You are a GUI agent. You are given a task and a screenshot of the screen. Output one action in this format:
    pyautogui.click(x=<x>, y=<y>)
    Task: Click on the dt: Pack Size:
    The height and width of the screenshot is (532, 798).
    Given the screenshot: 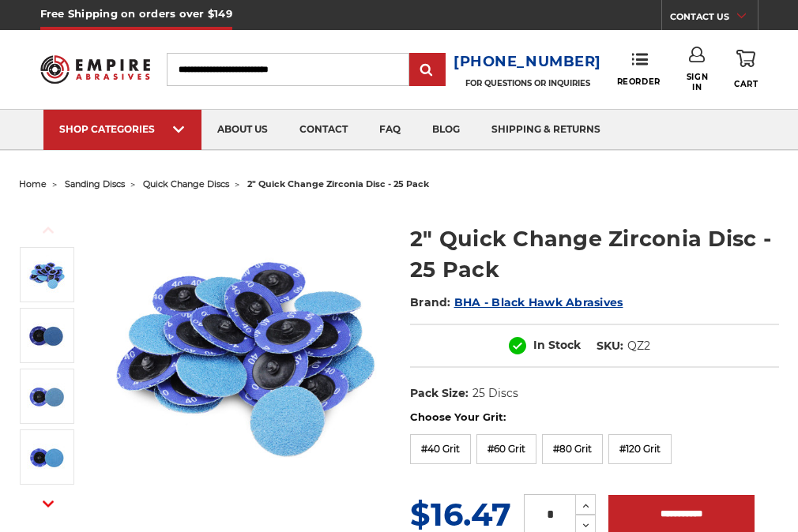 What is the action you would take?
    pyautogui.click(x=439, y=393)
    